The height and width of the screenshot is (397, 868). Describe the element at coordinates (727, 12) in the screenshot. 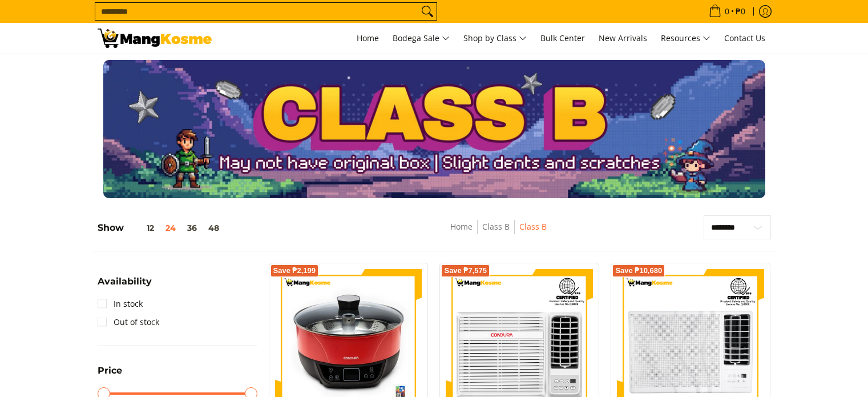

I see `span: 0` at that location.